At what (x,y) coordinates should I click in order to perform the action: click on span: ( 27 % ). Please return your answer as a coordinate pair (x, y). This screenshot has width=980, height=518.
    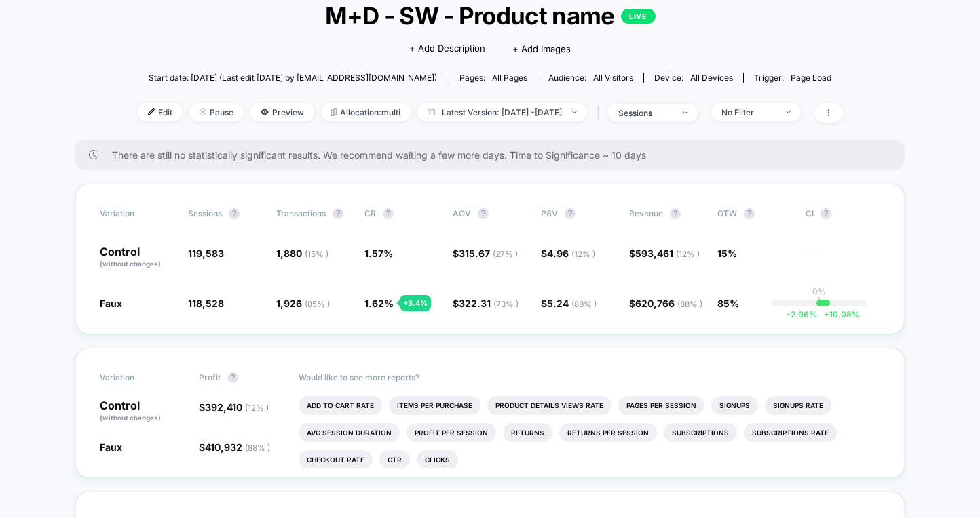
    Looking at the image, I should click on (505, 254).